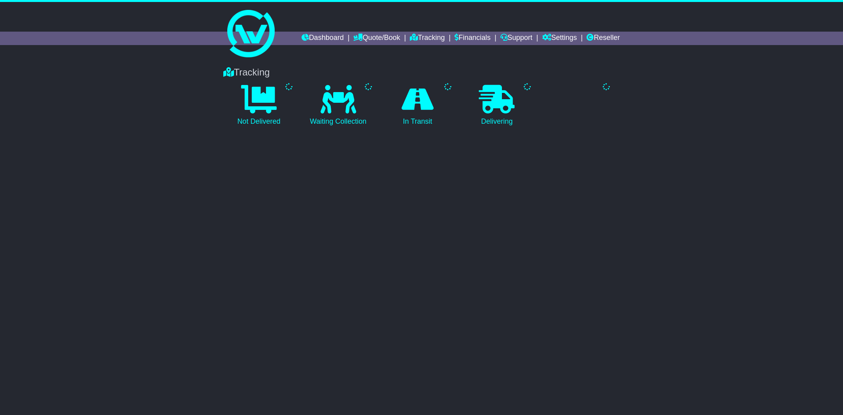 The height and width of the screenshot is (415, 843). I want to click on a: Support, so click(516, 38).